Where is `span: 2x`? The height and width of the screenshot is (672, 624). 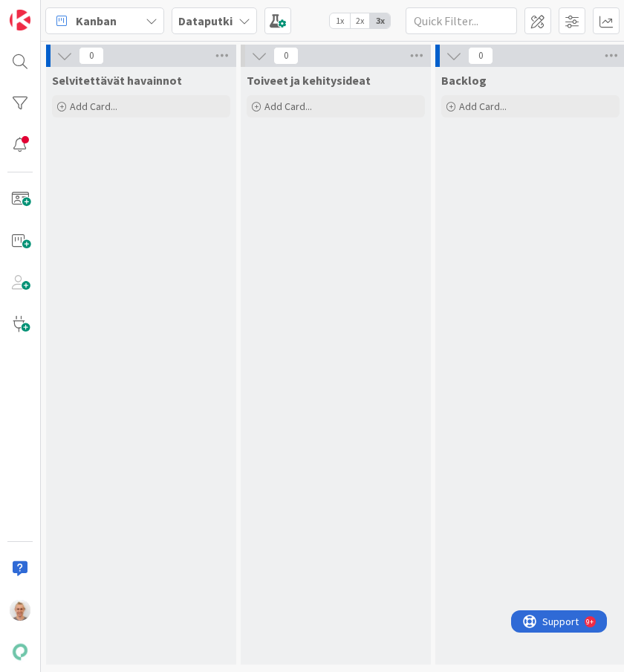 span: 2x is located at coordinates (360, 21).